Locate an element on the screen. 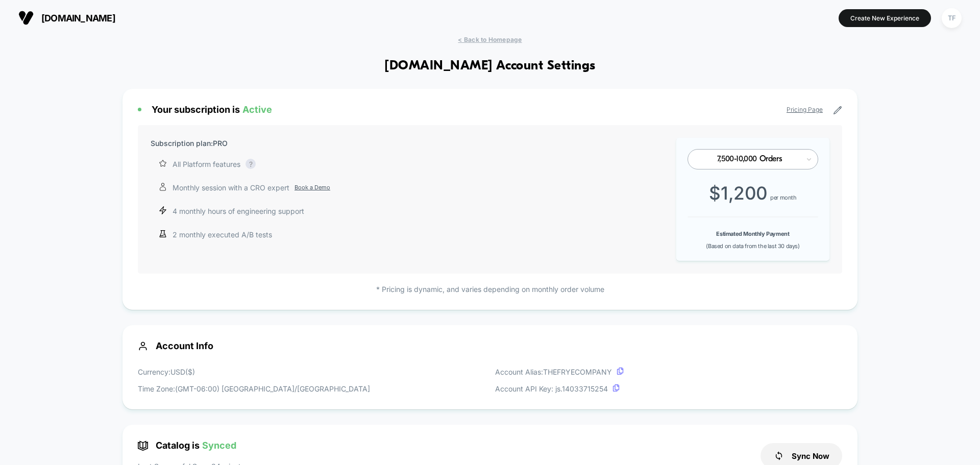 The image size is (980, 465). p: Account API Key: js. 14033715254 is located at coordinates (559, 388).